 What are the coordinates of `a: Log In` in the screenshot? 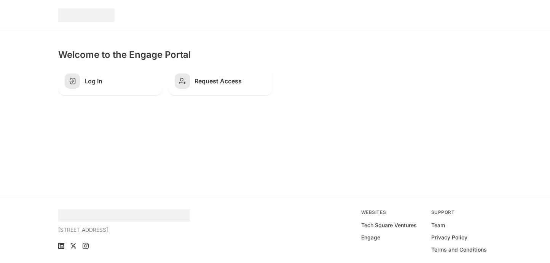 It's located at (110, 81).